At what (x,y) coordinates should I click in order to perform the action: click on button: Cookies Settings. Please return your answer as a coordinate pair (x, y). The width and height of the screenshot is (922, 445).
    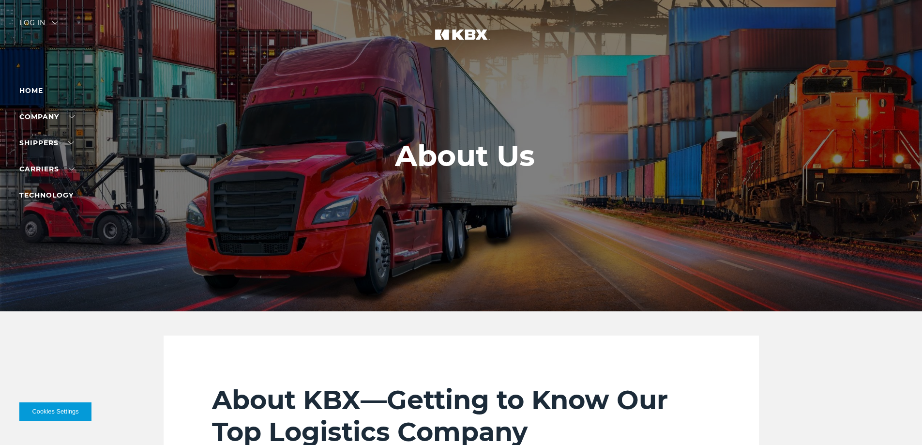
    Looking at the image, I should click on (55, 411).